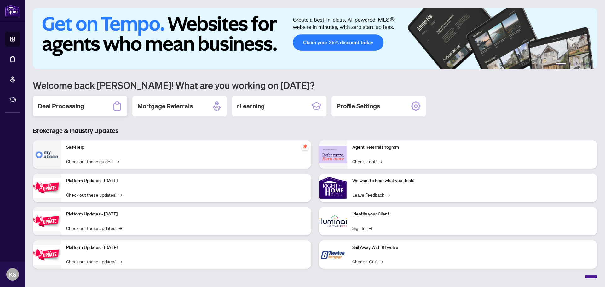 Image resolution: width=605 pixels, height=287 pixels. Describe the element at coordinates (561, 64) in the screenshot. I see `button: 1` at that location.